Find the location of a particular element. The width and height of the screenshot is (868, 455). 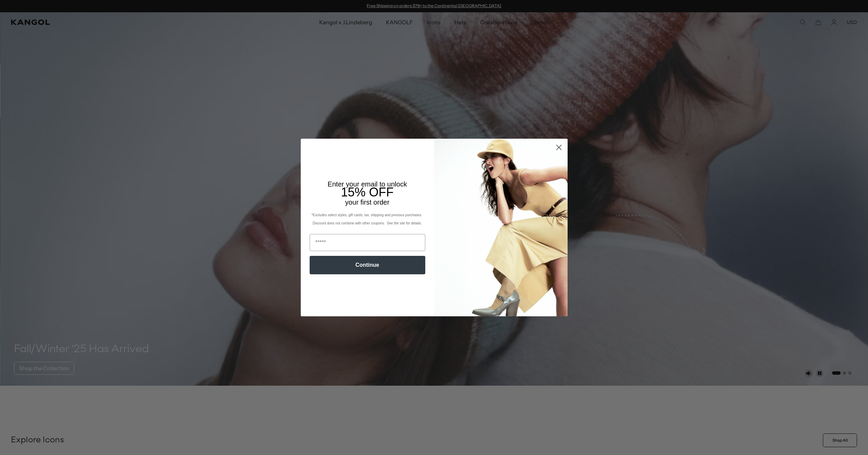

button: Close dialog is located at coordinates (558, 148).